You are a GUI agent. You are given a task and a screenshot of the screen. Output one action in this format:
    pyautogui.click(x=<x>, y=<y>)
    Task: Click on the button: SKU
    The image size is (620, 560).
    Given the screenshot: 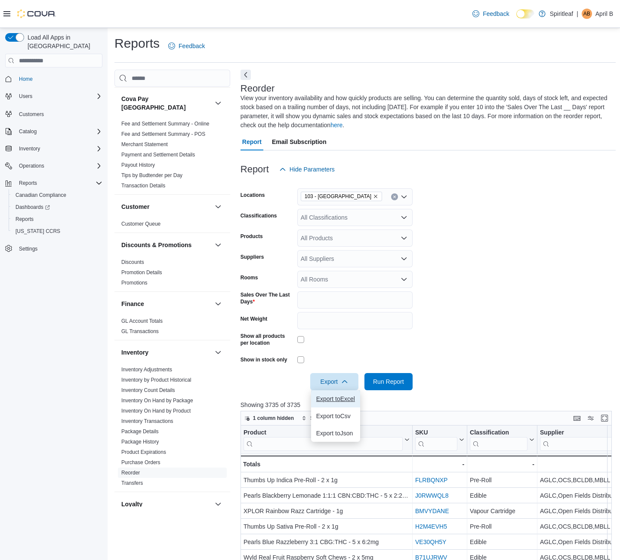 What is the action you would take?
    pyautogui.click(x=439, y=440)
    